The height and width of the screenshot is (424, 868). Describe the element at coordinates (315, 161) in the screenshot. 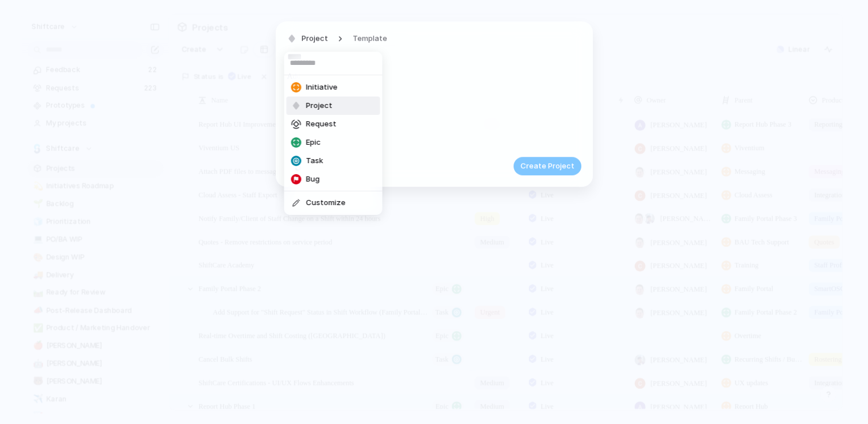

I see `span: Task` at that location.